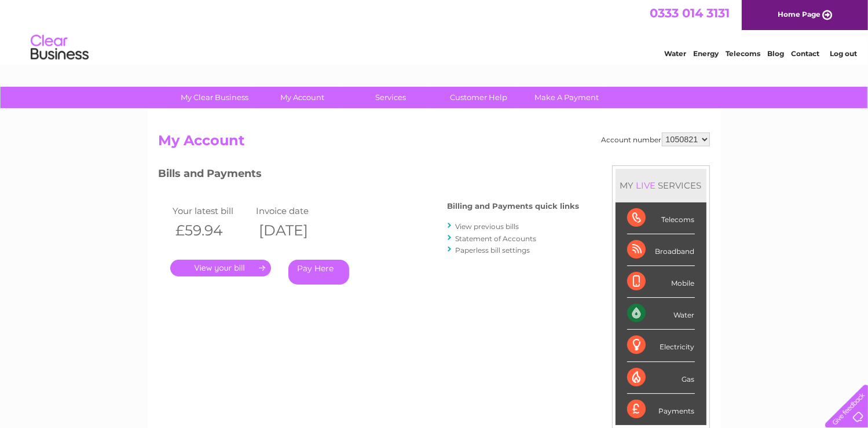  What do you see at coordinates (318, 272) in the screenshot?
I see `a: Pay Here` at bounding box center [318, 272].